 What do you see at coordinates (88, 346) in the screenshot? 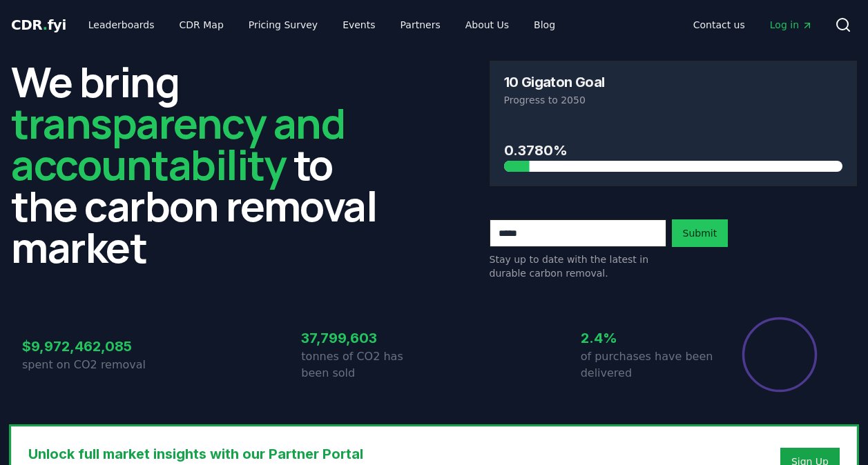
I see `h3: $9,972,462,085` at bounding box center [88, 346].